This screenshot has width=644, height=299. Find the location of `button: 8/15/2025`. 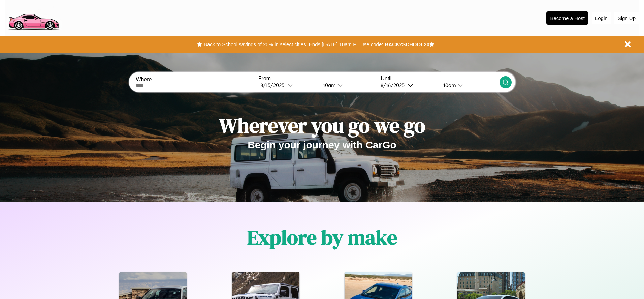

button: 8/15/2025 is located at coordinates (288, 85).